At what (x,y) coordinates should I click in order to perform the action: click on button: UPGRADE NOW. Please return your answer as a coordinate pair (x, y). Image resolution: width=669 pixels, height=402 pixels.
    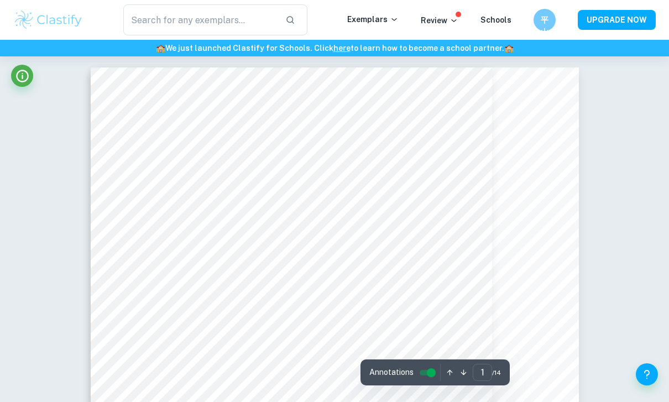
    Looking at the image, I should click on (617, 20).